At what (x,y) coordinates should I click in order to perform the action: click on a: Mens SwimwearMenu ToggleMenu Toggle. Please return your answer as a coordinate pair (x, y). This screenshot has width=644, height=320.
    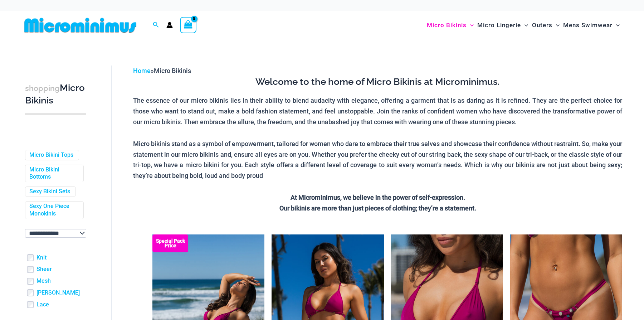
    Looking at the image, I should click on (591, 25).